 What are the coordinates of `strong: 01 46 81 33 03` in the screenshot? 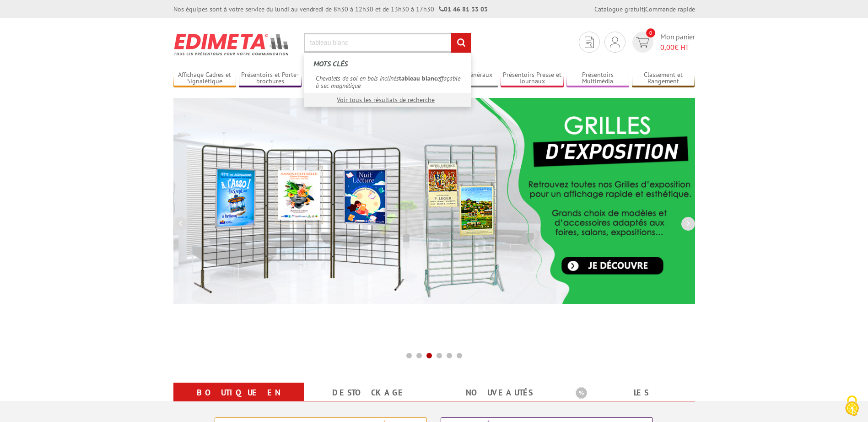 It's located at (463, 9).